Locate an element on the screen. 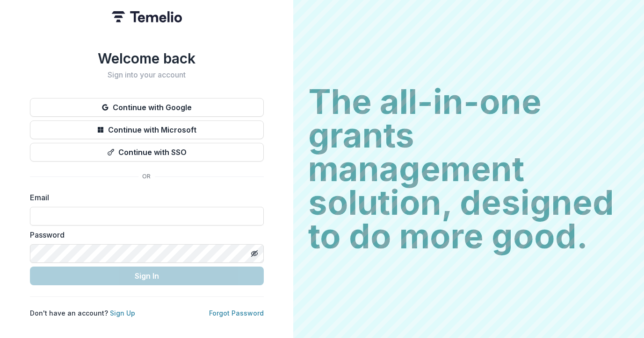 The width and height of the screenshot is (644, 338). button: Toggle password visibility is located at coordinates (255, 254).